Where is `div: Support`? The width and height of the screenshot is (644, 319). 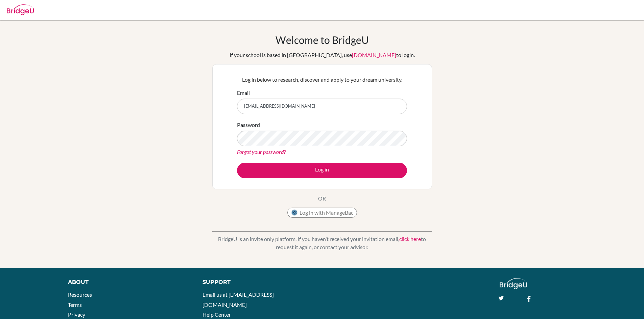 div: Support is located at coordinates (258, 282).